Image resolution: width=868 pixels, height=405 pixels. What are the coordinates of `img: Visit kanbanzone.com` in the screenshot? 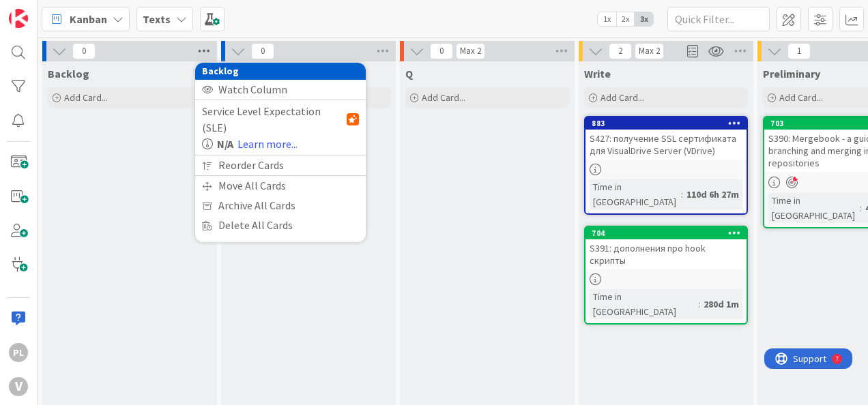 It's located at (18, 18).